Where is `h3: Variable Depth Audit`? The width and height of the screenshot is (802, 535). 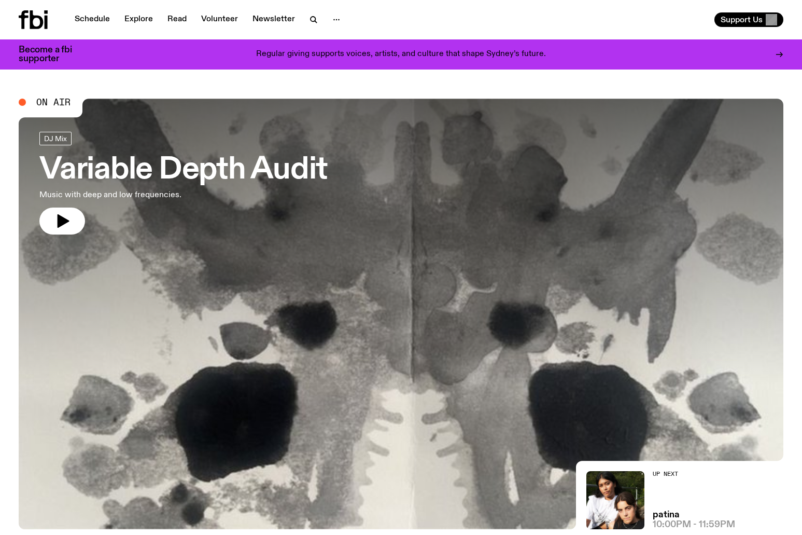
h3: Variable Depth Audit is located at coordinates (184, 170).